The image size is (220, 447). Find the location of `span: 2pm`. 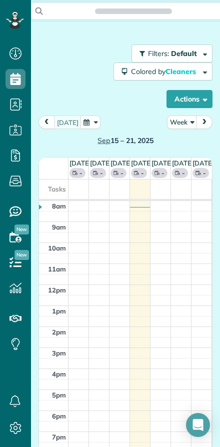

span: 2pm is located at coordinates (59, 332).